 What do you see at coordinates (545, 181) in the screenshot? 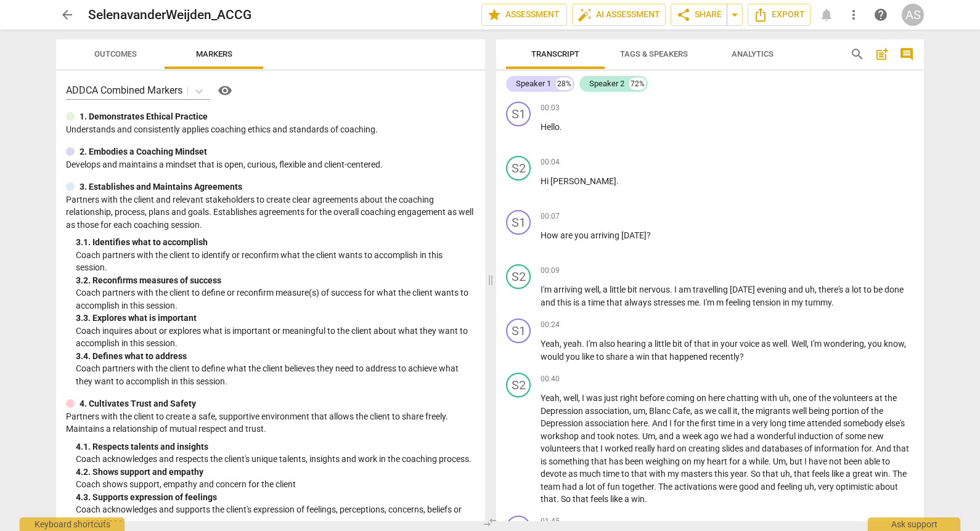
I see `span: Hi` at bounding box center [545, 181].